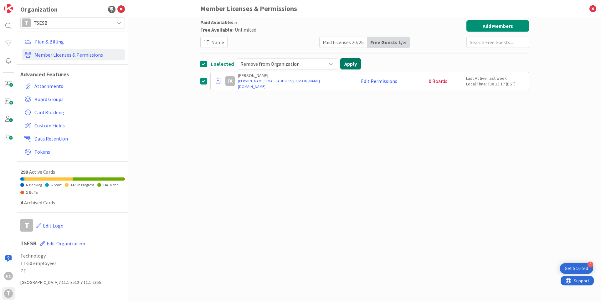 This screenshot has width=601, height=302. Describe the element at coordinates (34, 192) in the screenshot. I see `span: Buffer` at that location.